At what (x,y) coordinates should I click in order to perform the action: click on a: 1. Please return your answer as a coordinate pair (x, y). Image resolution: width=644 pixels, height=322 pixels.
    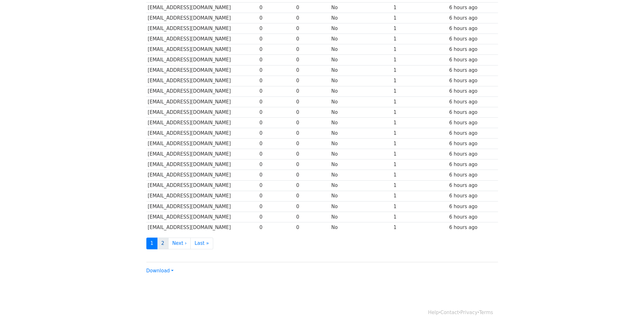
    Looking at the image, I should click on (152, 243).